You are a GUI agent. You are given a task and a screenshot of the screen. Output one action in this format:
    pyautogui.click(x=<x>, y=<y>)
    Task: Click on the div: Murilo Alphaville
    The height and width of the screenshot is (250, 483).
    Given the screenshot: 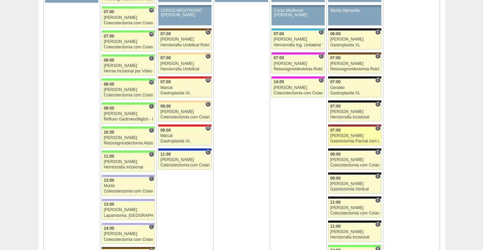 What is the action you would take?
    pyautogui.click(x=354, y=11)
    